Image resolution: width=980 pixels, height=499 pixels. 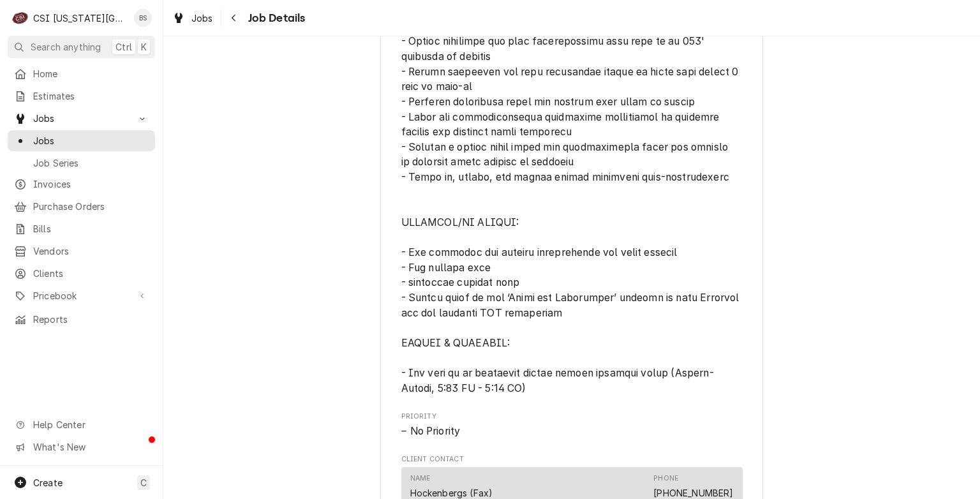 What do you see at coordinates (90, 273) in the screenshot?
I see `span: Clients` at bounding box center [90, 273].